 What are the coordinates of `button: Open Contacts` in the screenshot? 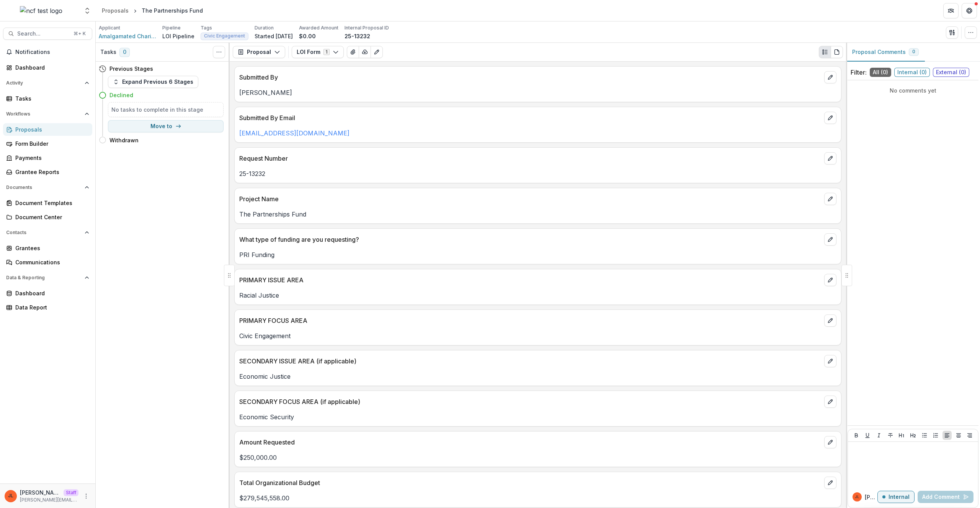 It's located at (48, 232).